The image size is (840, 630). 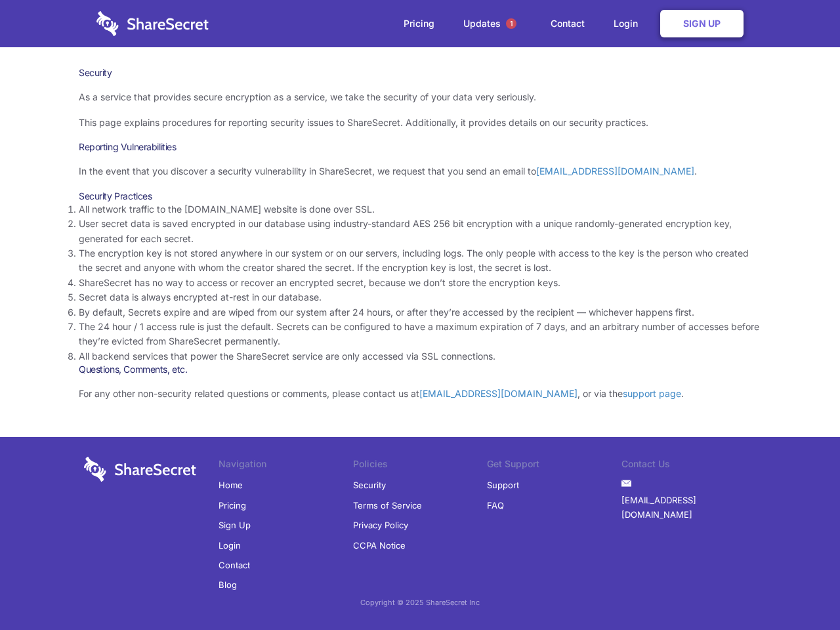 What do you see at coordinates (652, 393) in the screenshot?
I see `a: support page` at bounding box center [652, 393].